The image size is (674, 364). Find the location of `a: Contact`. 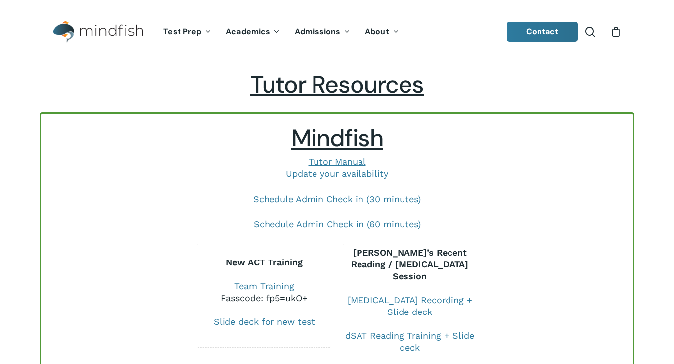

a: Contact is located at coordinates (543, 32).